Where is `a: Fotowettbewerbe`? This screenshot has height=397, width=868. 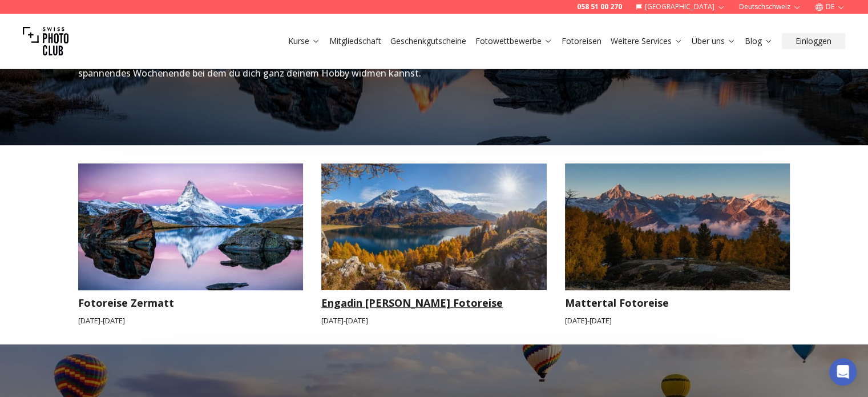
a: Fotowettbewerbe is located at coordinates (513, 41).